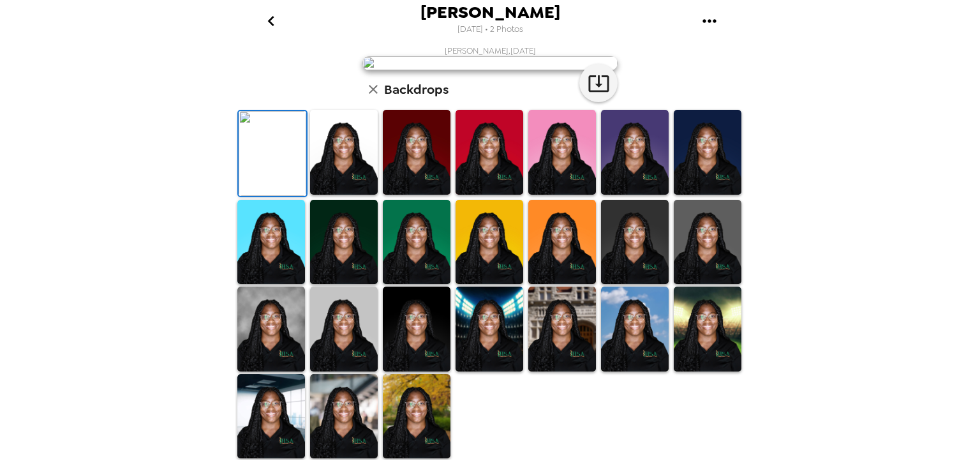 The image size is (980, 466). I want to click on h6: Backdrops, so click(416, 89).